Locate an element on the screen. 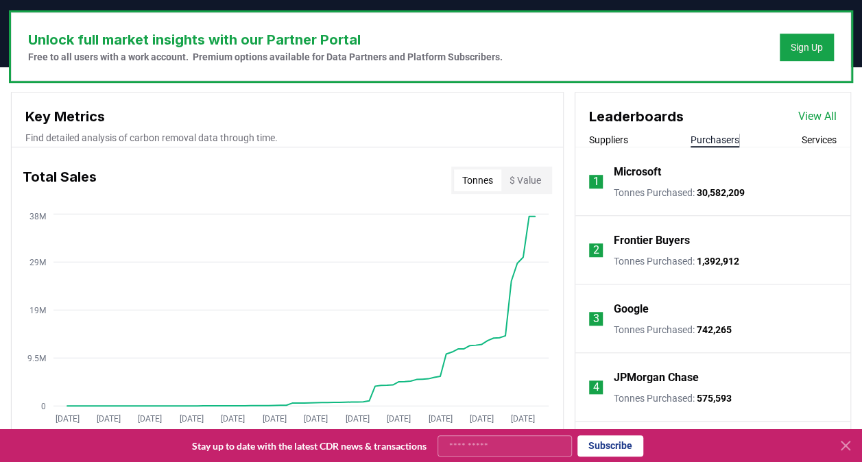  button: Suppliers is located at coordinates (608, 140).